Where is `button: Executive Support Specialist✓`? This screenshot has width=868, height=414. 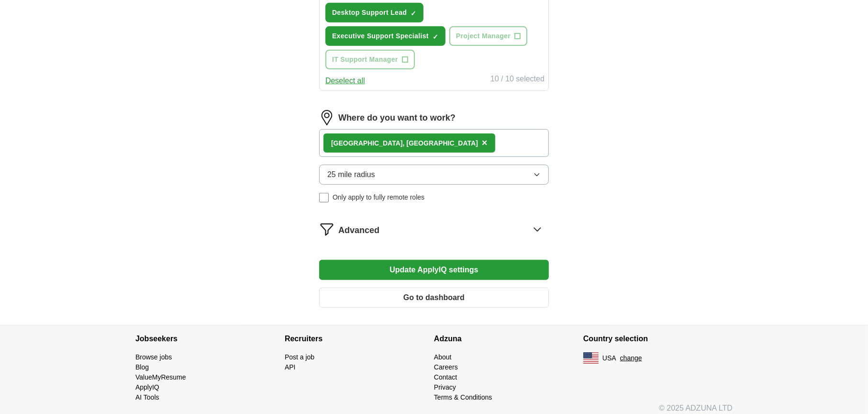
button: Executive Support Specialist✓ is located at coordinates (385, 36).